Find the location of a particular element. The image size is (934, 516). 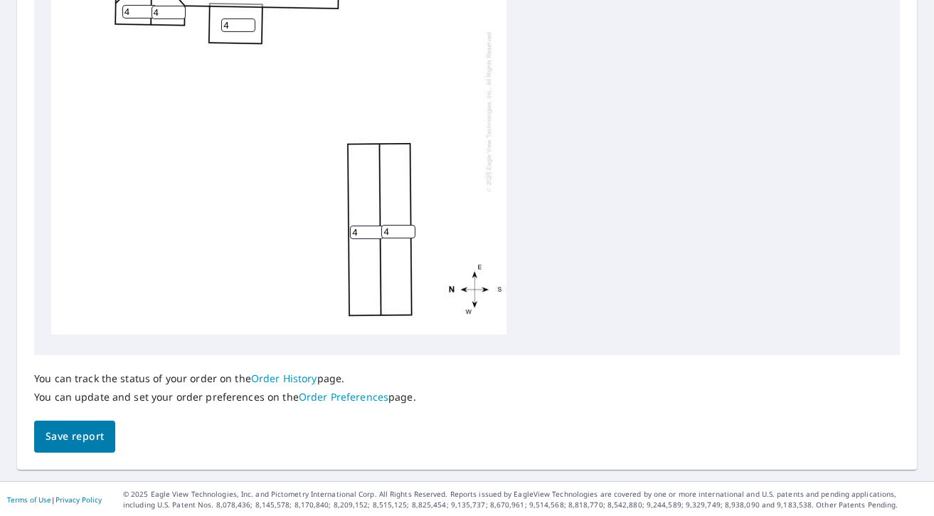

p: You can update and set your order preferences on the page. is located at coordinates (225, 397).